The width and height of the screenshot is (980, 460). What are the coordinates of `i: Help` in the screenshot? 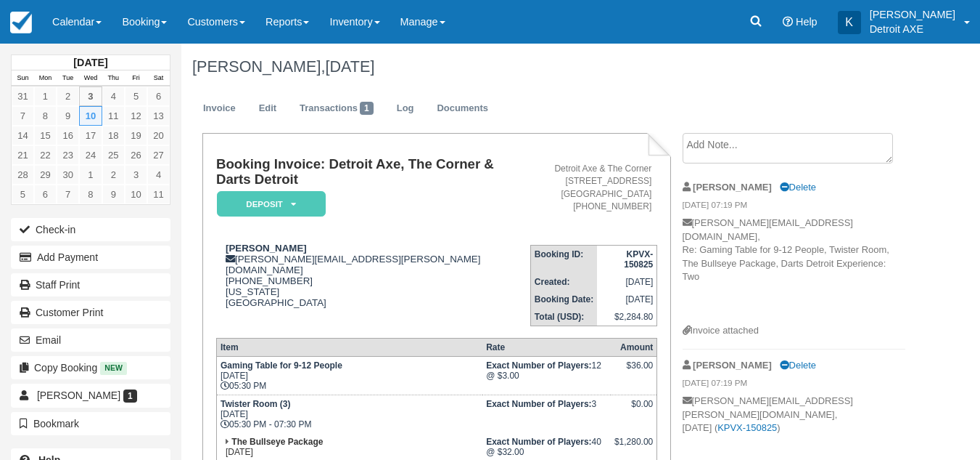 It's located at (788, 22).